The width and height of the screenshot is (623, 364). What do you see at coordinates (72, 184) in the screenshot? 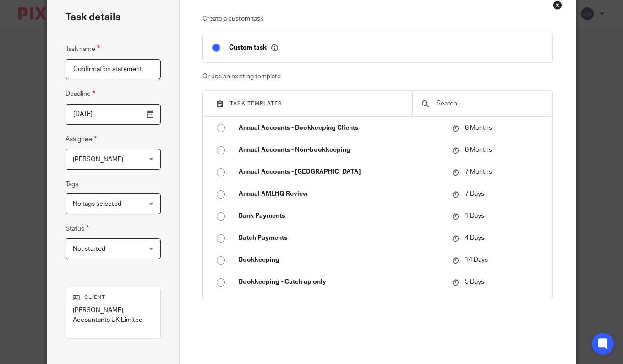
I see `label: Tags` at bounding box center [72, 184].